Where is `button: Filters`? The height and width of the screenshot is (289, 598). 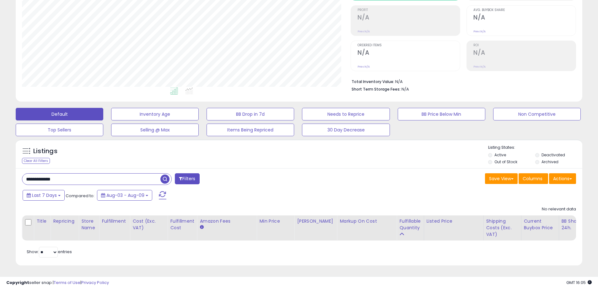
button: Filters is located at coordinates (187, 178).